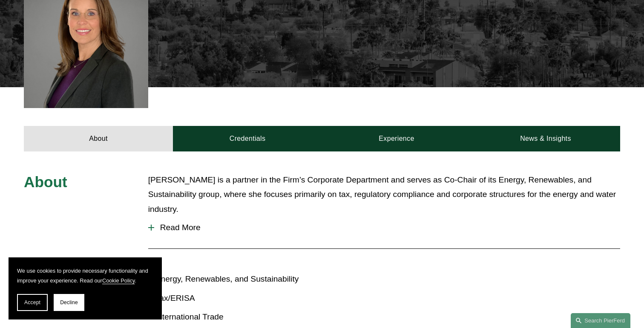 The width and height of the screenshot is (644, 328). Describe the element at coordinates (251, 317) in the screenshot. I see `p: International Trade` at that location.